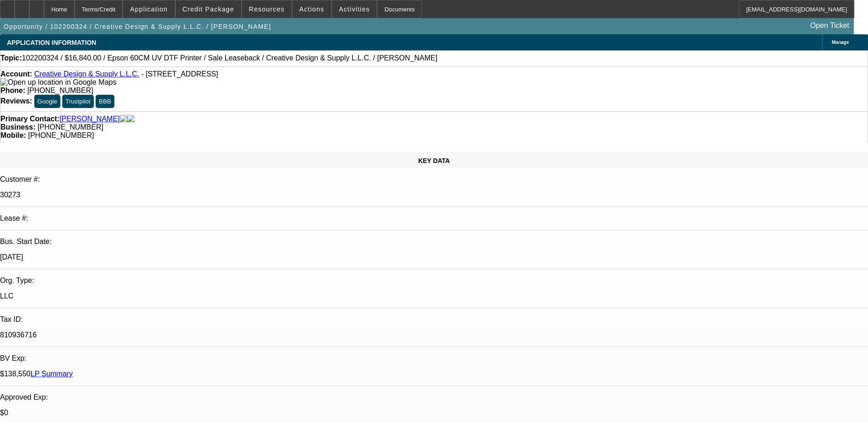  I want to click on button: Trustpilot, so click(78, 101).